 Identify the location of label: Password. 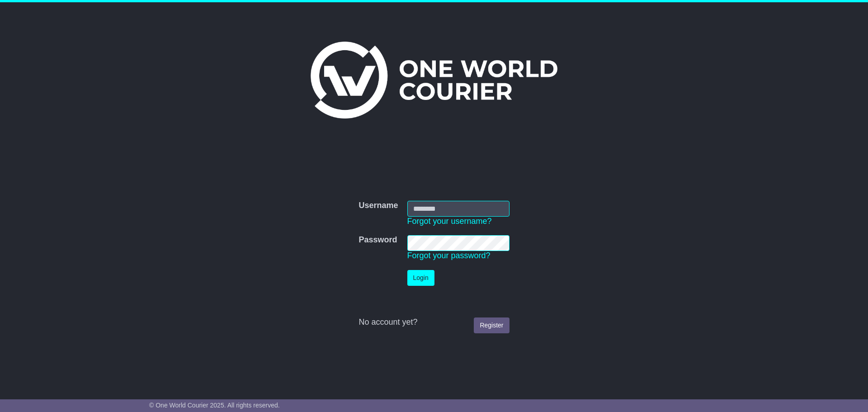
(378, 240).